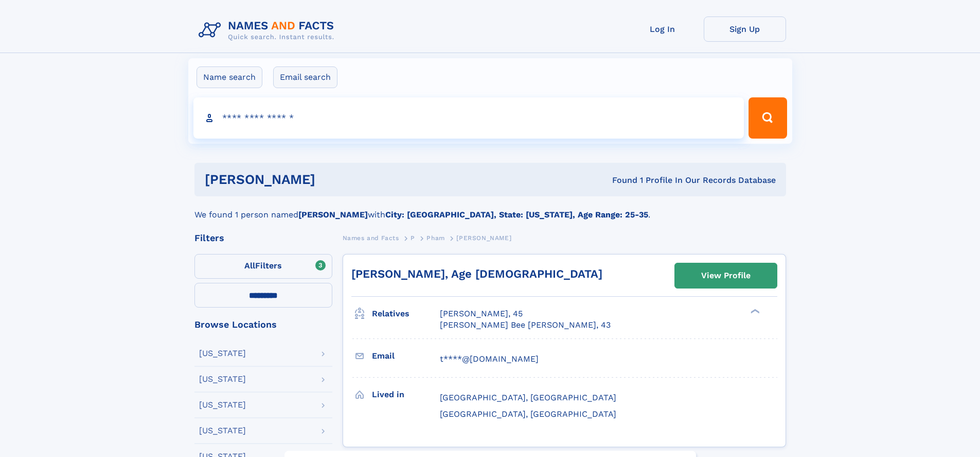  What do you see at coordinates (371, 237) in the screenshot?
I see `a: Names and Facts` at bounding box center [371, 237].